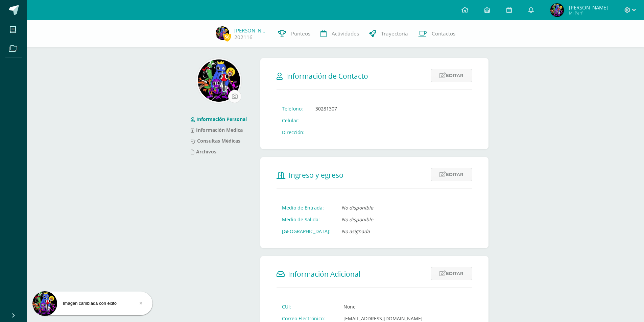 The image size is (644, 322). Describe the element at coordinates (293, 132) in the screenshot. I see `td: Dirección:` at that location.